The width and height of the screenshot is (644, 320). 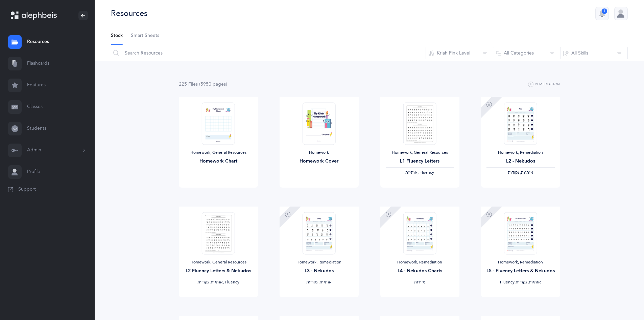 What do you see at coordinates (129, 13) in the screenshot?
I see `div: Resources` at bounding box center [129, 13].